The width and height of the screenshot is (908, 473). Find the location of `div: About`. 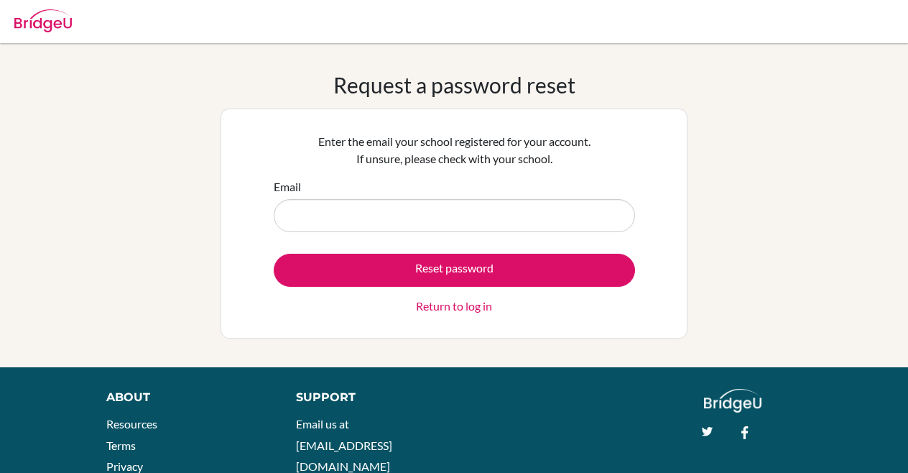

div: About is located at coordinates (185, 397).